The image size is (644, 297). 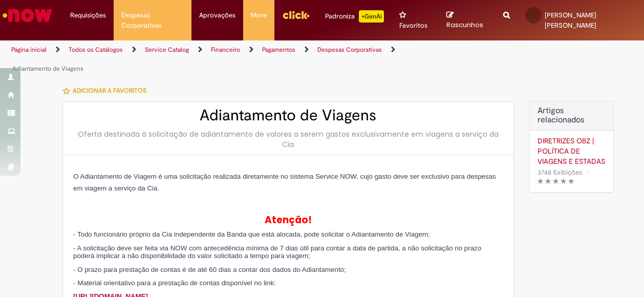 I want to click on span: - Material orientativo para a prestação de contas disponível no link:, so click(x=174, y=283).